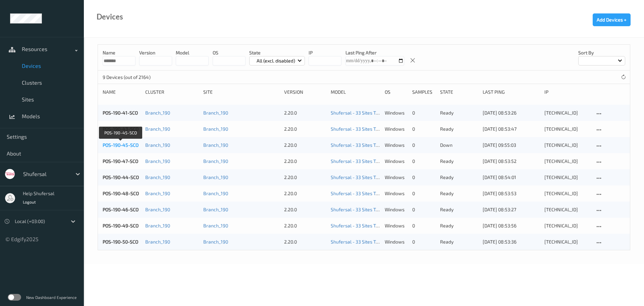  What do you see at coordinates (277, 53) in the screenshot?
I see `p: State` at bounding box center [277, 53].